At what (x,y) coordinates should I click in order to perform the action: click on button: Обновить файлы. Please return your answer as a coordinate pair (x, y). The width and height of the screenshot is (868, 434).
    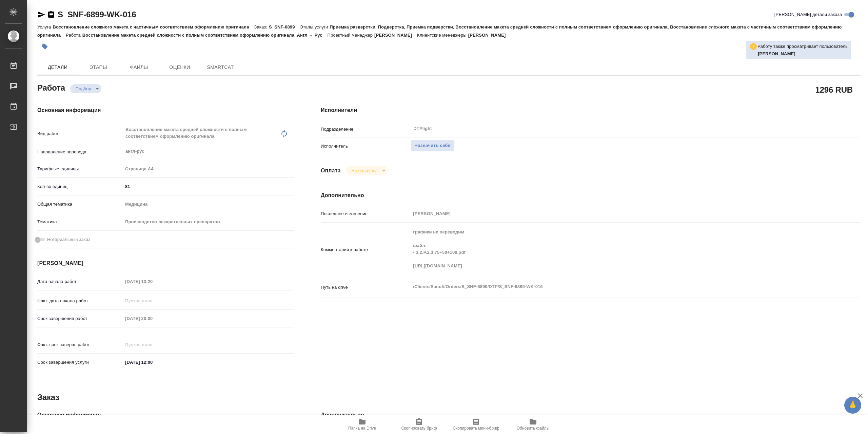
    Looking at the image, I should click on (533, 424).